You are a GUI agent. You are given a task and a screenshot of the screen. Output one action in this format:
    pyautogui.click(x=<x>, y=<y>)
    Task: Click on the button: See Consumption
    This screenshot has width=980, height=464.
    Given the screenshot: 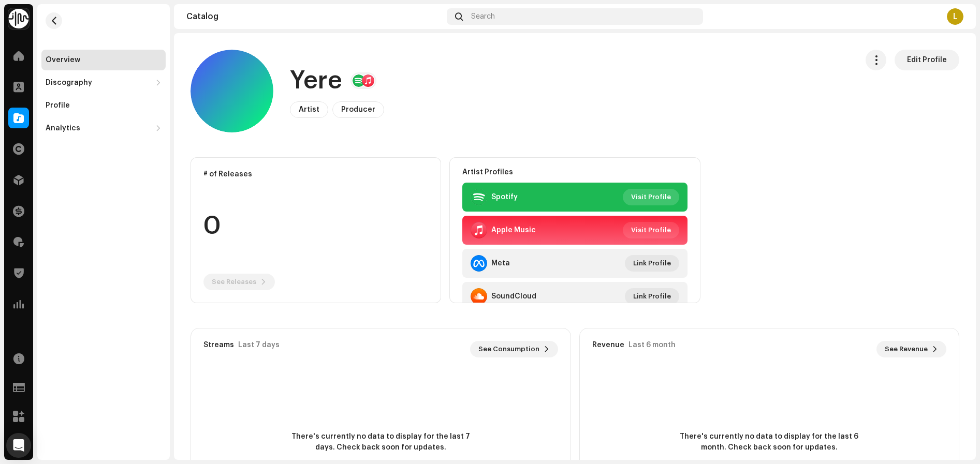 What is the action you would take?
    pyautogui.click(x=514, y=350)
    